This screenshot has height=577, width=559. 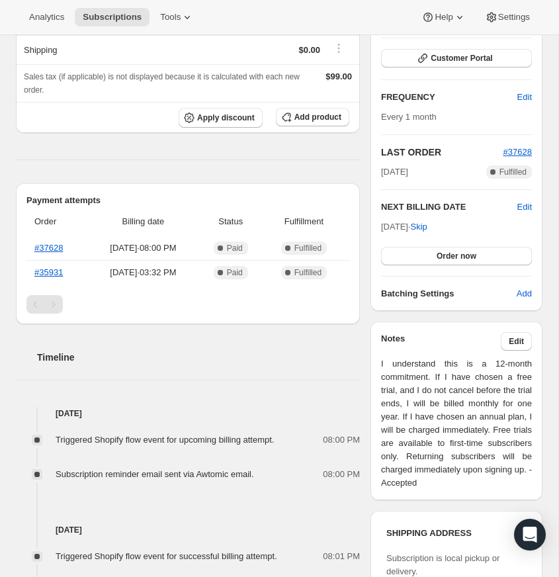 I want to click on span: Analytics, so click(x=46, y=17).